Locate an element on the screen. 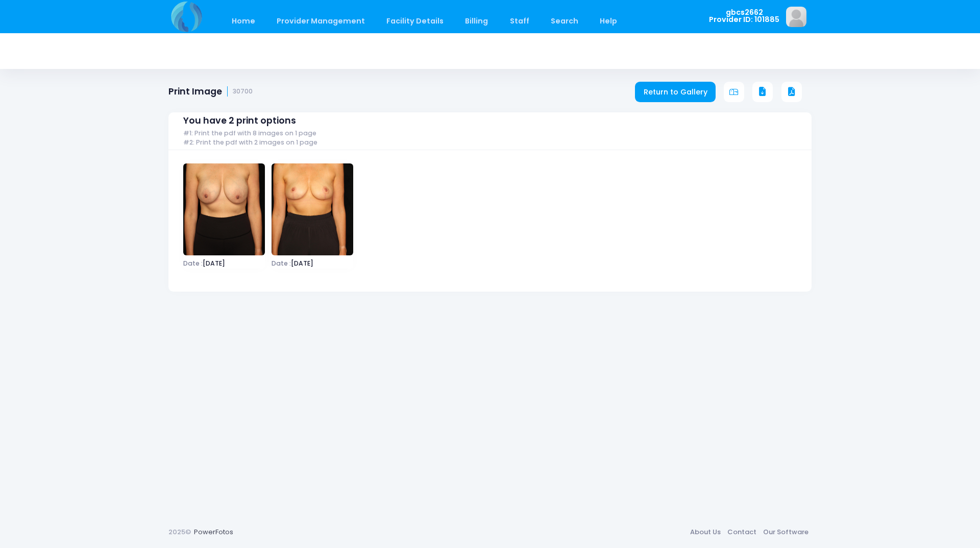 The image size is (980, 548). small: 30700 is located at coordinates (242, 91).